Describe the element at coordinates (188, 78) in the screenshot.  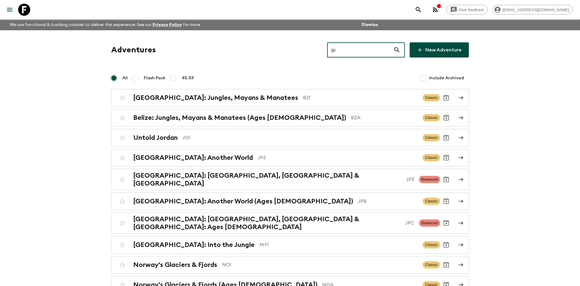
I see `span: 45-59` at that location.